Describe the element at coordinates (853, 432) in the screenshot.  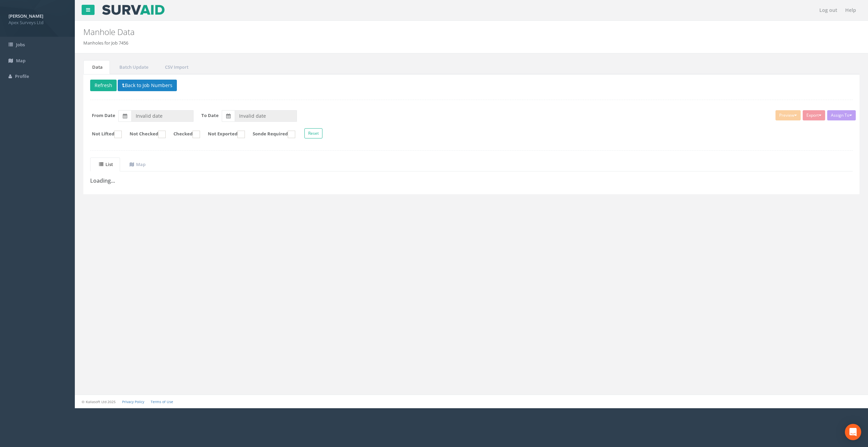
I see `div: Open Intercom Messenger` at that location.